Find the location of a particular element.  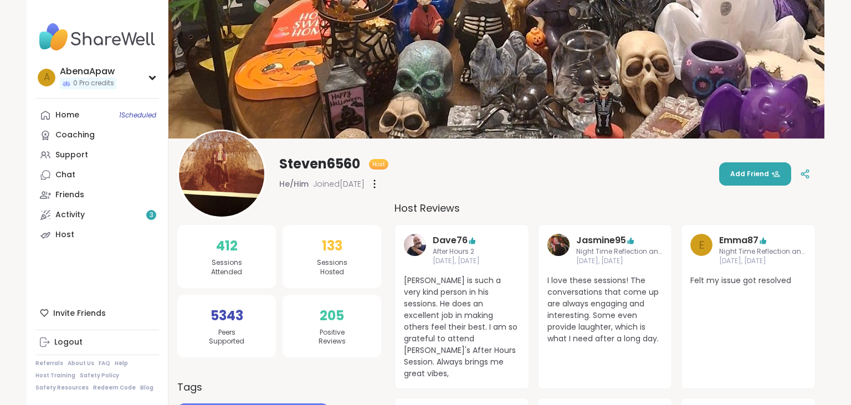

span: A is located at coordinates (47, 78).